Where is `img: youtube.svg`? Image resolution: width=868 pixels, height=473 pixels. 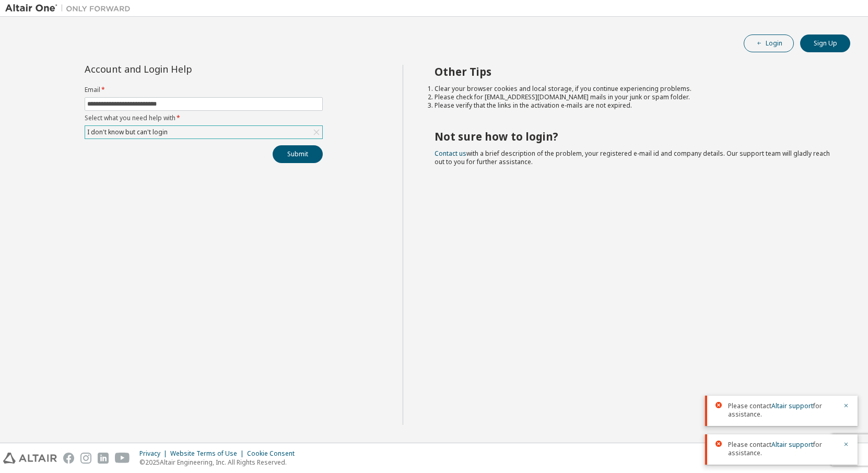
img: youtube.svg is located at coordinates (122, 458).